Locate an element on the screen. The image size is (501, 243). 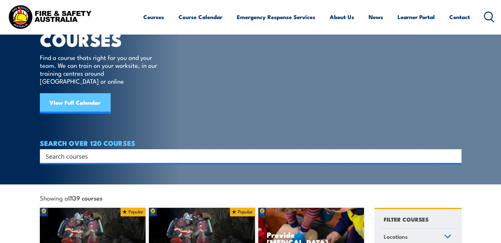
form: Search form is located at coordinates (248, 156).